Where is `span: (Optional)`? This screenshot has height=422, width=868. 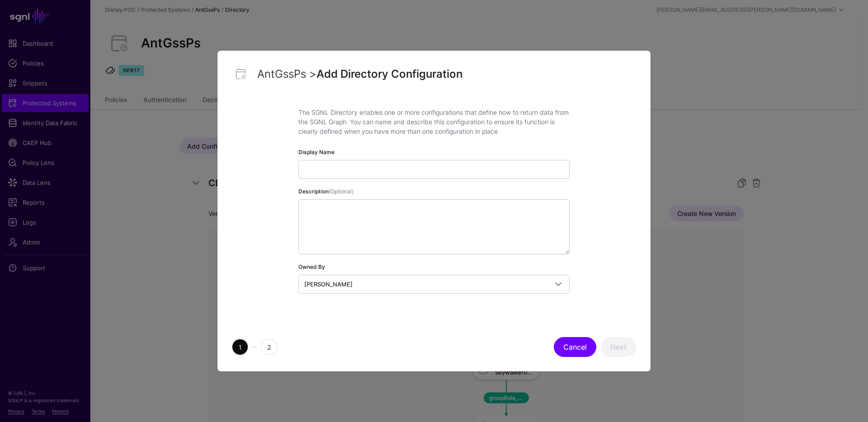 span: (Optional) is located at coordinates (341, 191).